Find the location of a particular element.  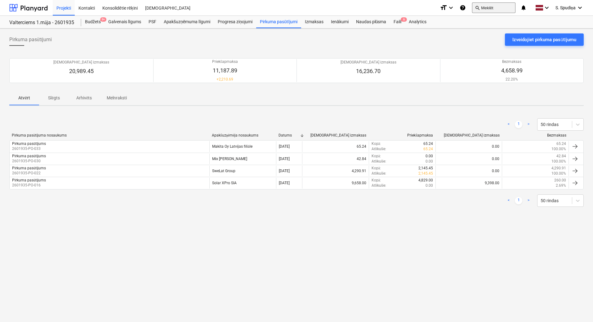

p: 16,236.70 is located at coordinates (368, 71).